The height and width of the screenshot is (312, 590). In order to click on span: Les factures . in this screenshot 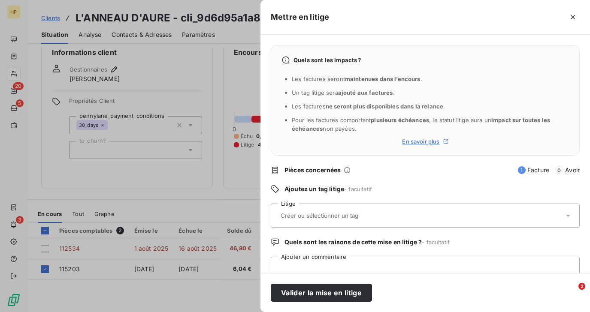, I will do `click(368, 106)`.